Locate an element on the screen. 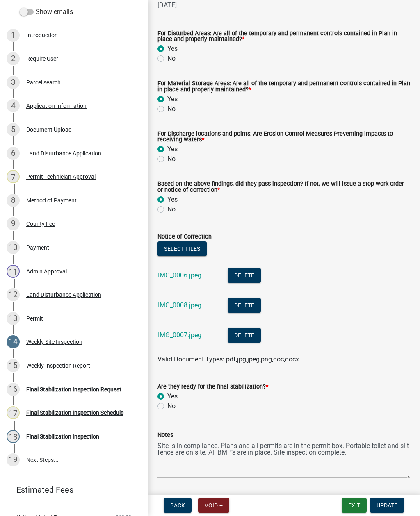 The image size is (420, 516). div: Introduction is located at coordinates (42, 35).